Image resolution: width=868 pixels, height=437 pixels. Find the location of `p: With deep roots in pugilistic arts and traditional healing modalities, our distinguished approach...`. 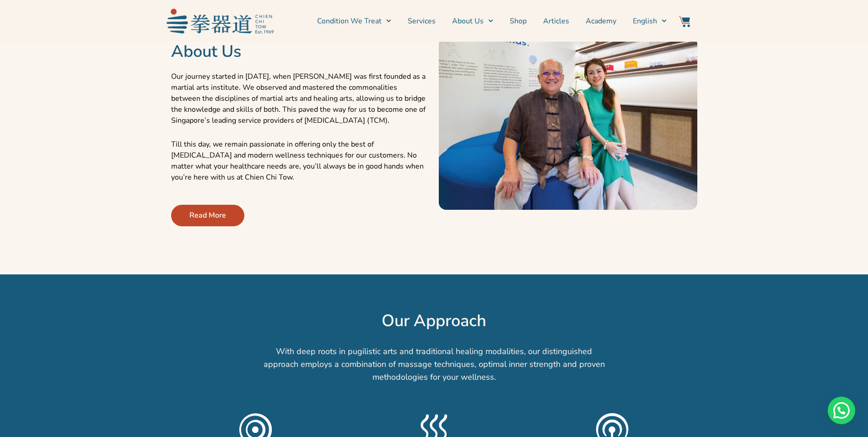

p: With deep roots in pugilistic arts and traditional healing modalities, our distinguished approach... is located at coordinates (434, 364).